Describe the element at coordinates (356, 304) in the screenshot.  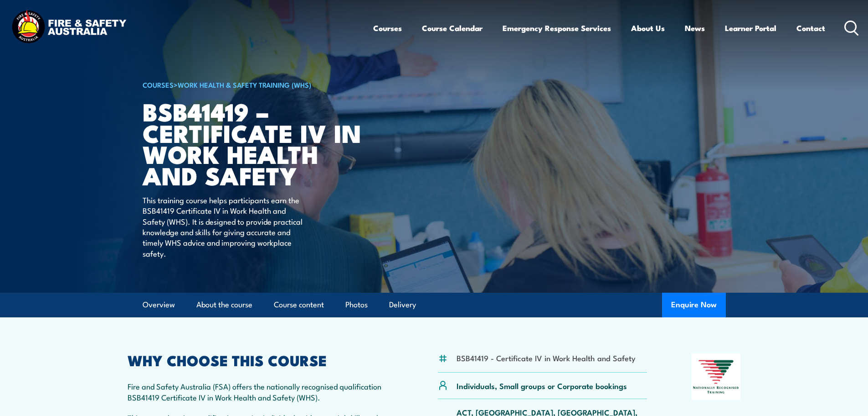
I see `a: Photos` at that location.